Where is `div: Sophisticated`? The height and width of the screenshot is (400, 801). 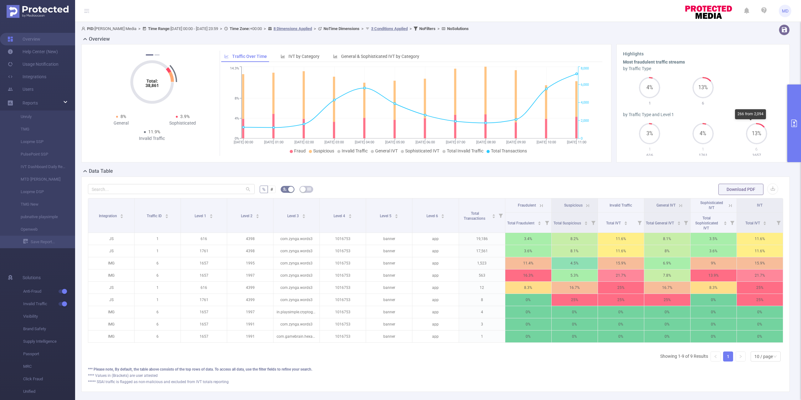
div: Sophisticated is located at coordinates (183, 123).